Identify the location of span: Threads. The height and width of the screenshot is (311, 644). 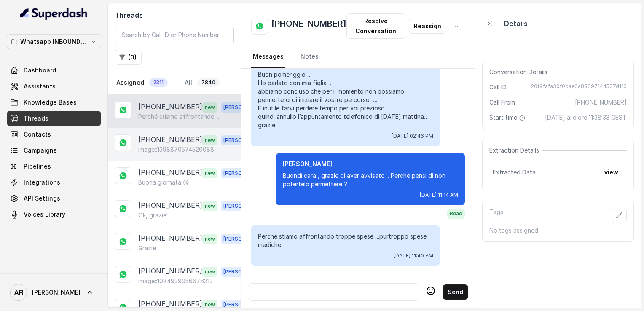
(36, 119).